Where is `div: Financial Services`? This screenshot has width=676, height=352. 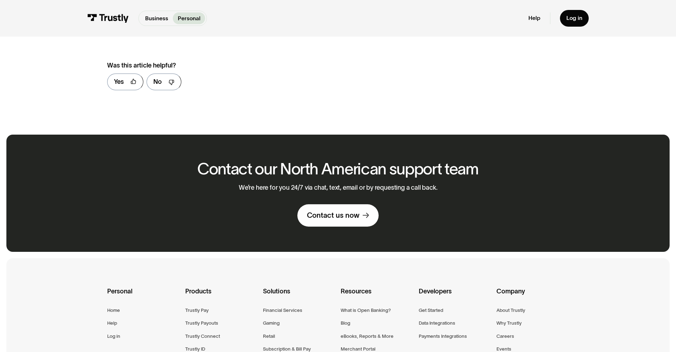
div: Financial Services is located at coordinates (282, 310).